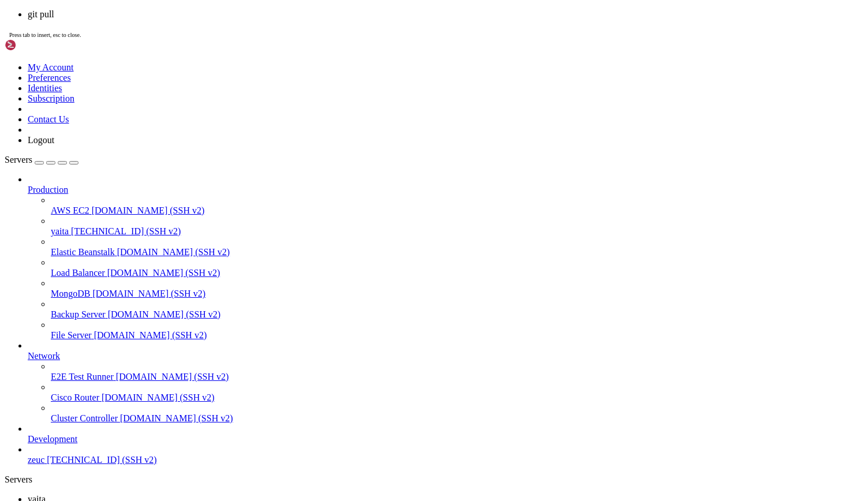  What do you see at coordinates (446, 15) in the screenshot?
I see `li: git pull` at bounding box center [446, 15].